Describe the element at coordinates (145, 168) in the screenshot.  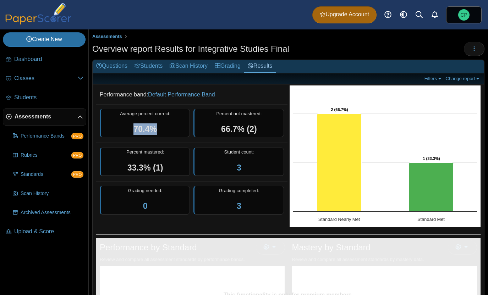
I see `span: 33.3% (1)` at that location.